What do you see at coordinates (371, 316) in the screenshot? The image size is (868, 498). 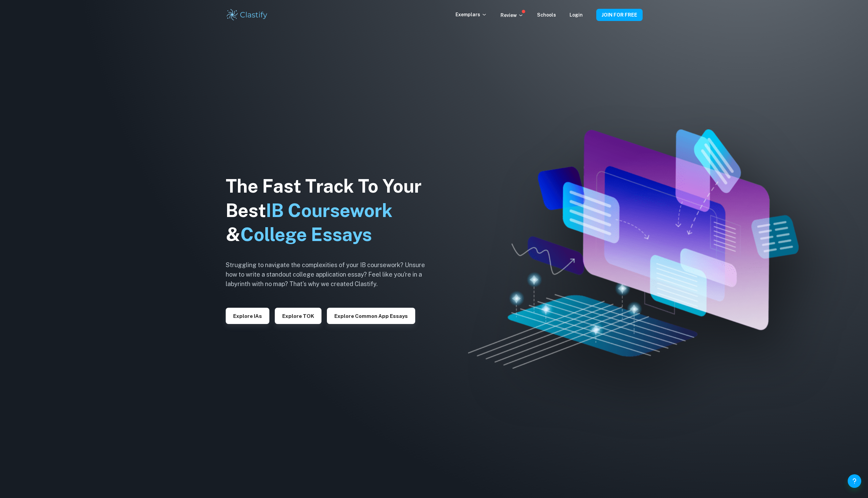 I see `button: Explore Common App essays` at bounding box center [371, 316].